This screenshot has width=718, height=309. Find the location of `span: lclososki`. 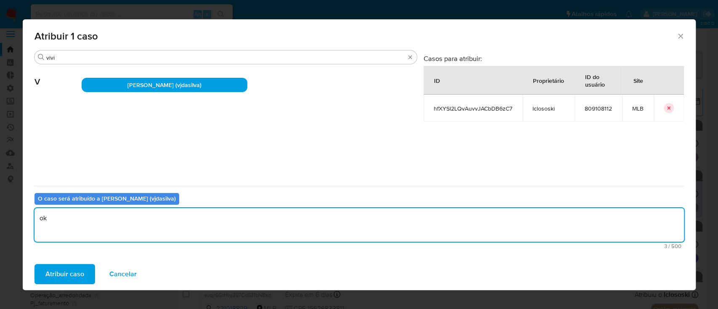

span: lclososki is located at coordinates (548, 108).